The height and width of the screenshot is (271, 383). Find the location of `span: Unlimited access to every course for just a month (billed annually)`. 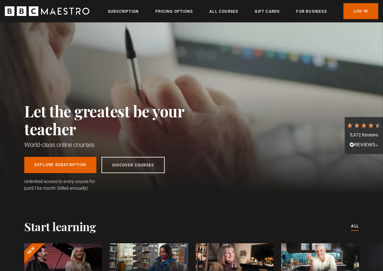

span: Unlimited access to every course for just a month (billed annually) is located at coordinates (67, 185).